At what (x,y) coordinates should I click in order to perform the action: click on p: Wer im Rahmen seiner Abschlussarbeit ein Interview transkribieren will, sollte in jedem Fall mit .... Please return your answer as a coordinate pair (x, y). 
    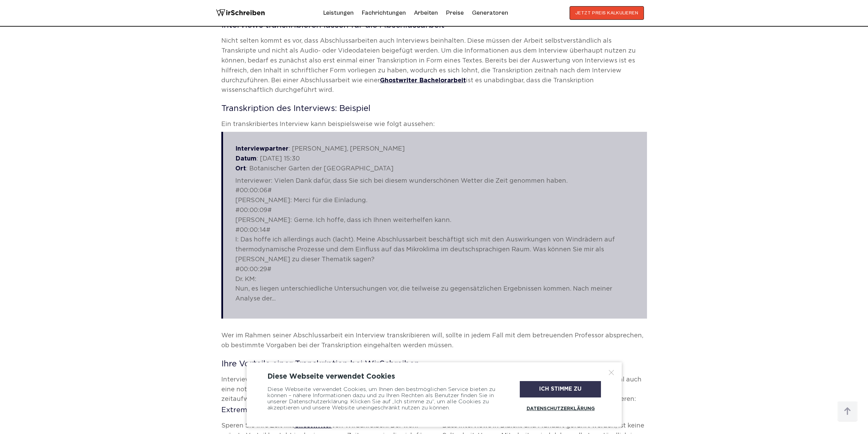
    Looking at the image, I should click on (434, 340).